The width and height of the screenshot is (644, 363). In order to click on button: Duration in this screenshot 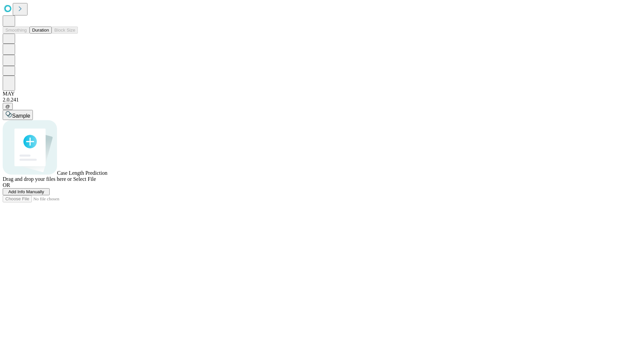, I will do `click(41, 30)`.